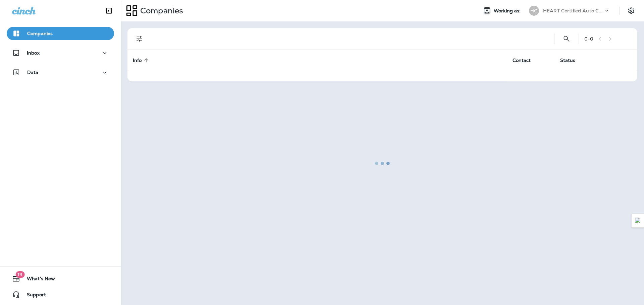 Image resolution: width=644 pixels, height=305 pixels. I want to click on button: Settings, so click(631, 11).